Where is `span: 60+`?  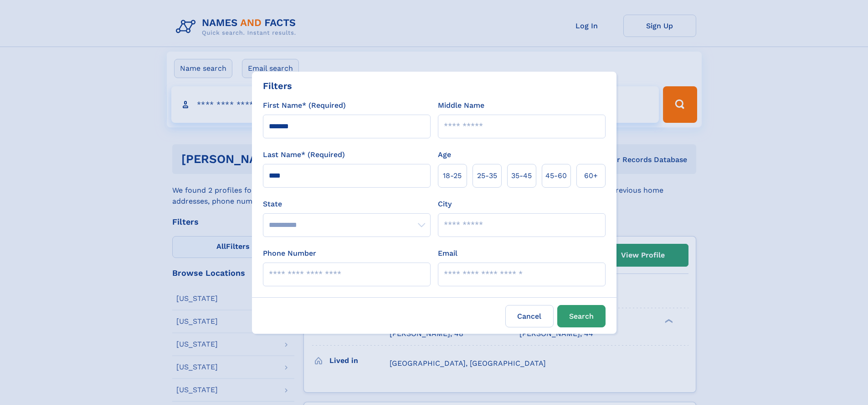
span: 60+ is located at coordinates (591, 176).